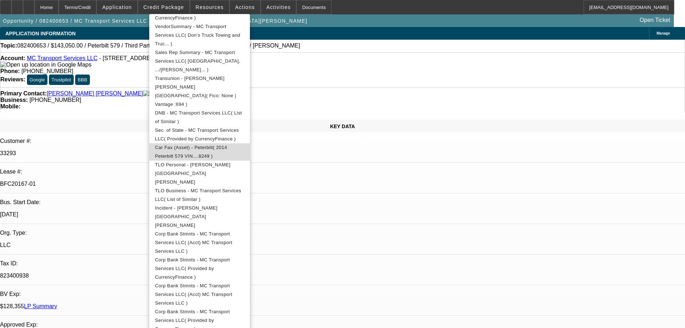 The height and width of the screenshot is (328, 685). What do you see at coordinates (200, 152) in the screenshot?
I see `button: Car Fax (Asset) - Peterbilt( 2014 Peterbilt 579 VIN....8249 )` at bounding box center [200, 152].